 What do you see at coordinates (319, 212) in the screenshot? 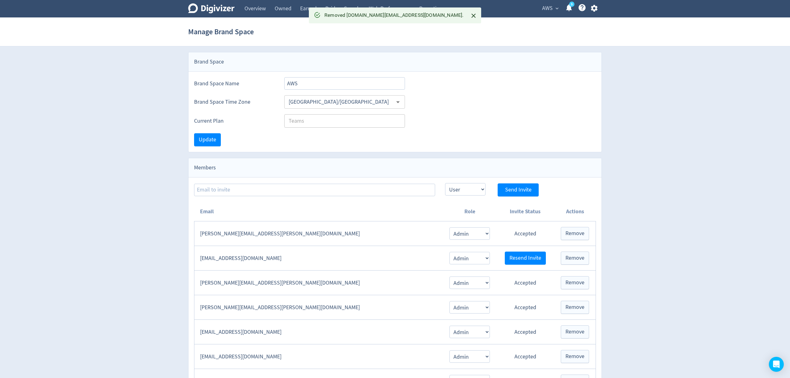
I see `th: Email` at bounding box center [319, 212].